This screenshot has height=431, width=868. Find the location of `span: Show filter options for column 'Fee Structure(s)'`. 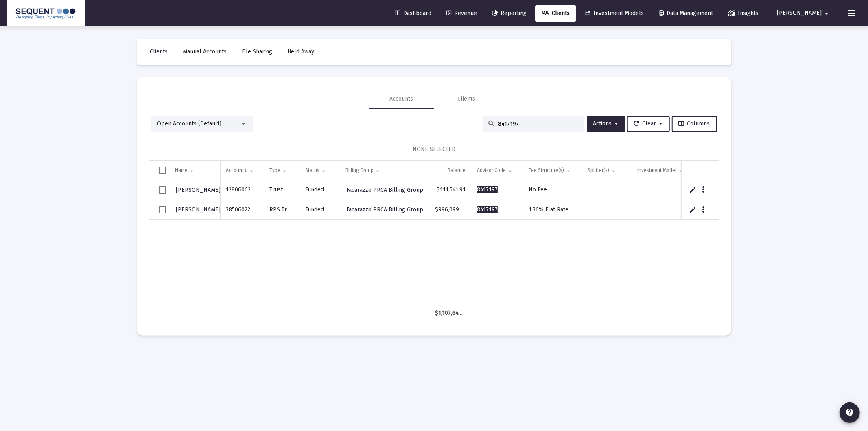

span: Show filter options for column 'Fee Structure(s)' is located at coordinates (568, 170).